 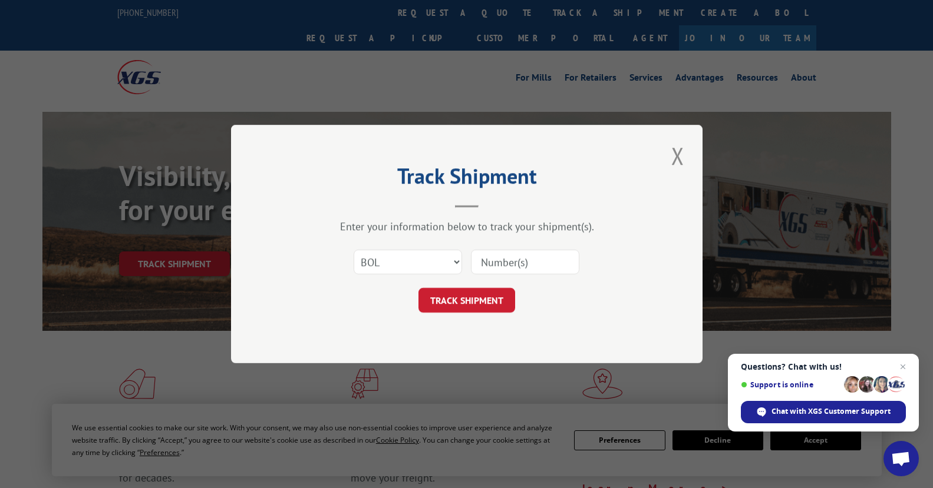 I want to click on button: Close modal, so click(x=678, y=156).